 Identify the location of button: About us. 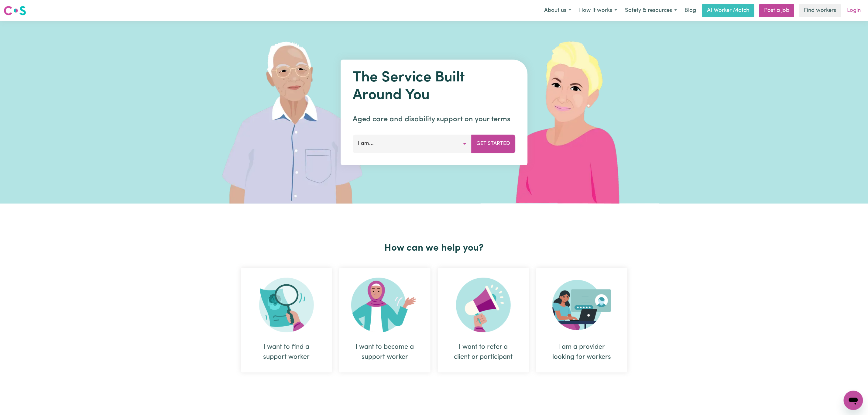
(557, 11).